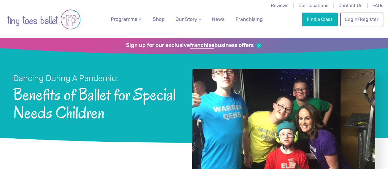  I want to click on a: Contact Us, so click(351, 6).